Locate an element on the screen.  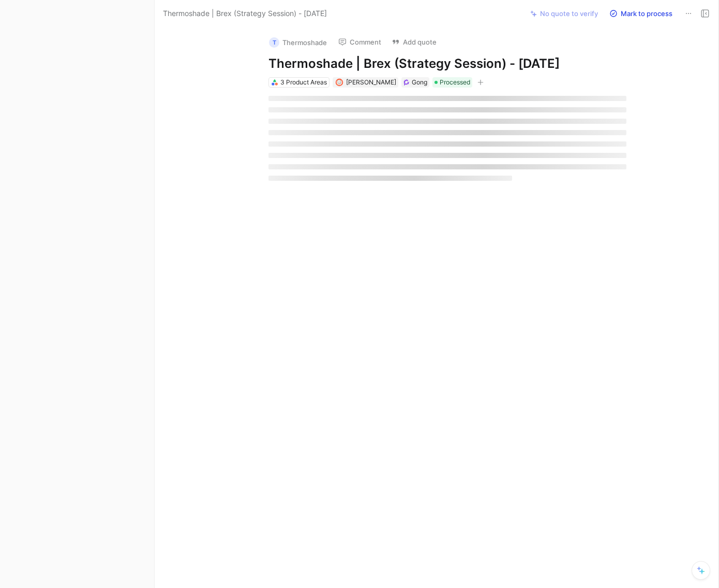
button: TThermoshade is located at coordinates (298, 43).